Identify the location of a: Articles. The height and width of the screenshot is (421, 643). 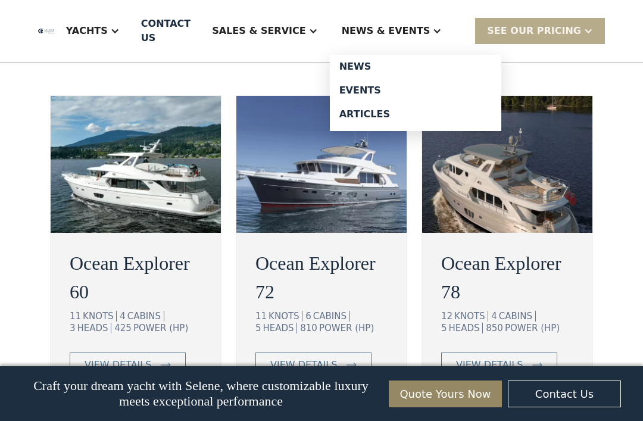
(416, 114).